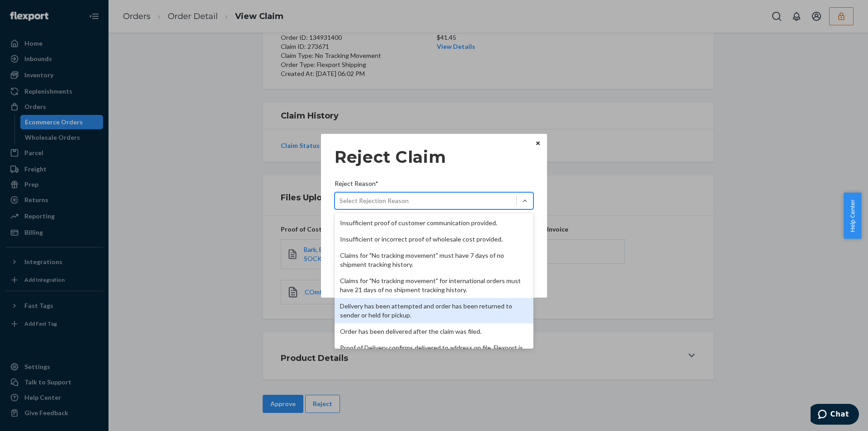 This screenshot has width=868, height=431. Describe the element at coordinates (434, 239) in the screenshot. I see `div: Insufficient or incorrect proof of wholesale cost provided.` at that location.